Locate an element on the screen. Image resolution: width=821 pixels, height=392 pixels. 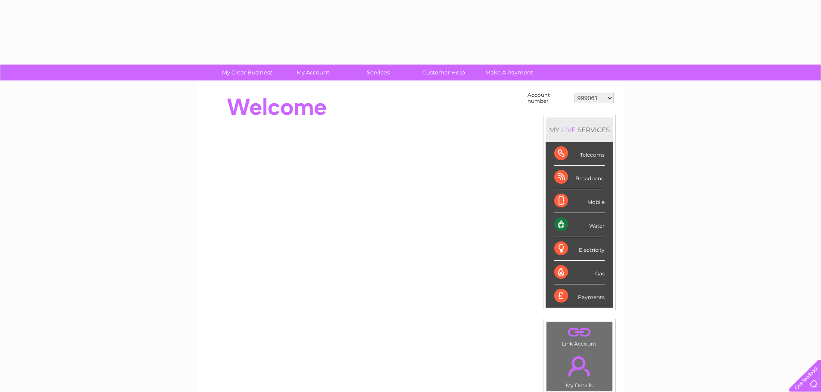
td: My Details is located at coordinates (579, 370).